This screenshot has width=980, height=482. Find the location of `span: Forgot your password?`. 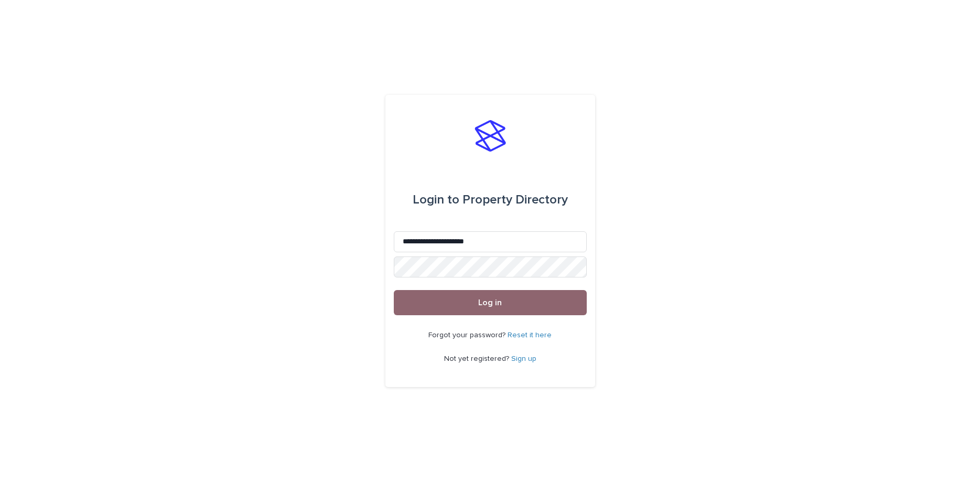

span: Forgot your password? is located at coordinates (467, 335).